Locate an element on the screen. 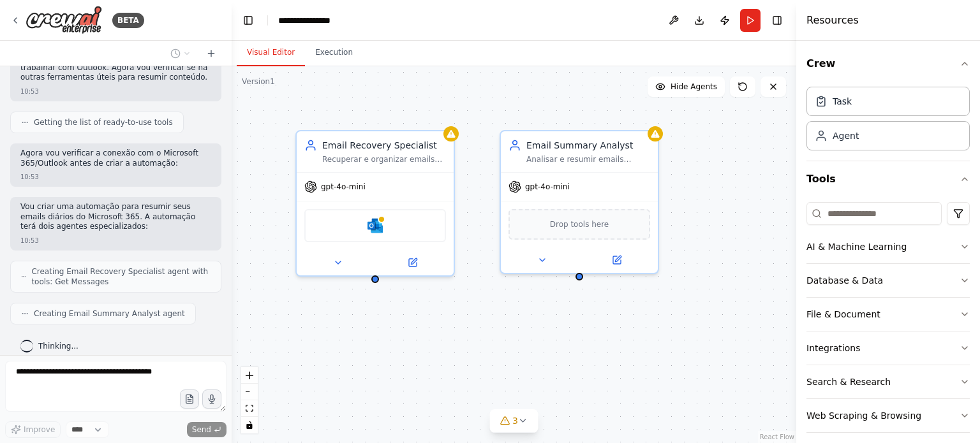 This screenshot has height=443, width=980. span: Hide Agents is located at coordinates (693, 87).